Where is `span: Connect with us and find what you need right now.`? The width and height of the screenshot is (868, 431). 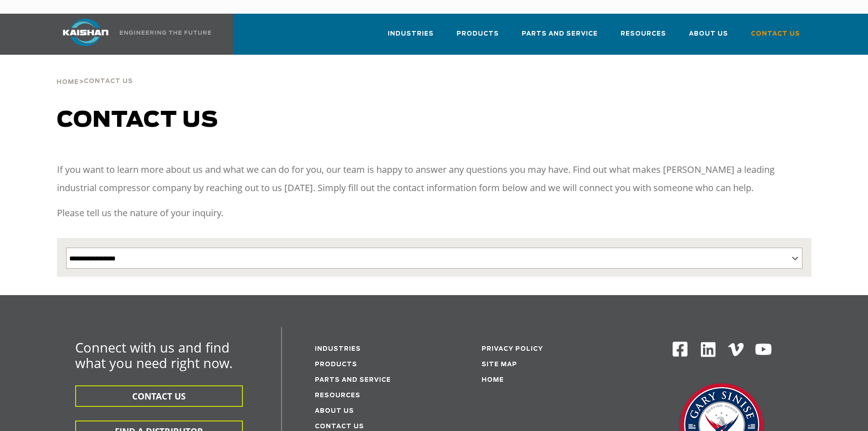 span: Connect with us and find what you need right now. is located at coordinates (154, 355).